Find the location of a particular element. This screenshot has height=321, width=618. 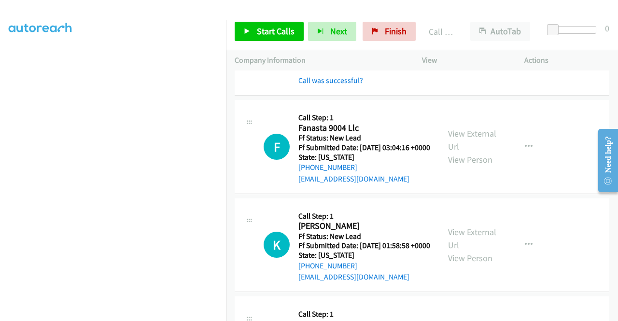

span: Finish is located at coordinates (395, 31).